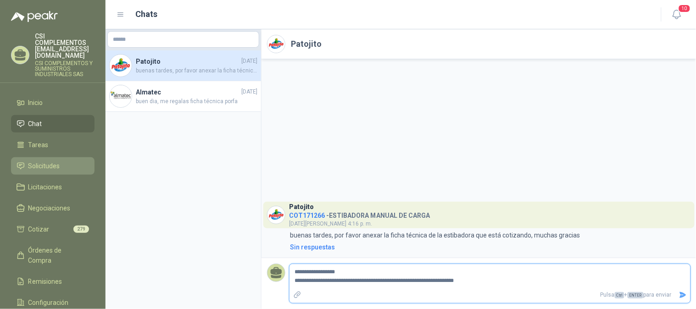 The width and height of the screenshot is (696, 309). What do you see at coordinates (53, 145) in the screenshot?
I see `a: Tareas` at bounding box center [53, 145].